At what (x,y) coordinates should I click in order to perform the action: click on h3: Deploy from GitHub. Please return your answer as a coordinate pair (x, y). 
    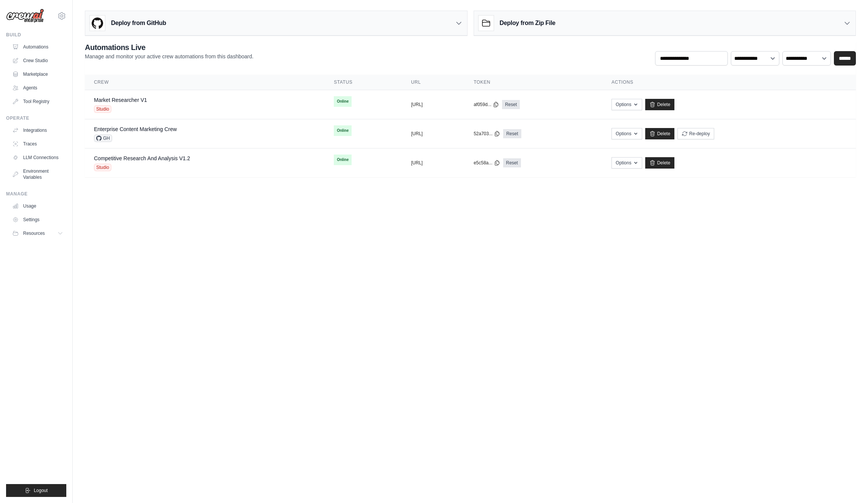
    Looking at the image, I should click on (139, 23).